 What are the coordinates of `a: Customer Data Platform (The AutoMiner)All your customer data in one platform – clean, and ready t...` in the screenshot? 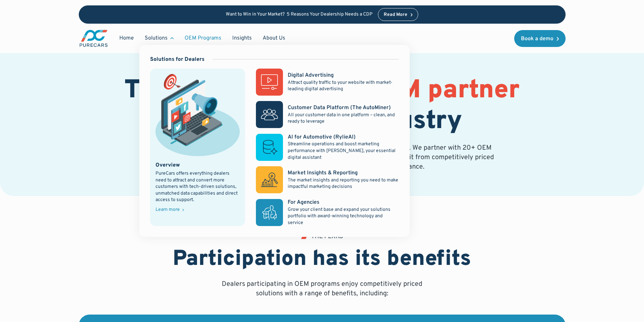 It's located at (327, 115).